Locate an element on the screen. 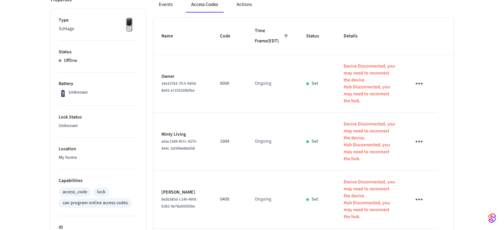 The width and height of the screenshot is (504, 230). p: My home is located at coordinates (98, 158).